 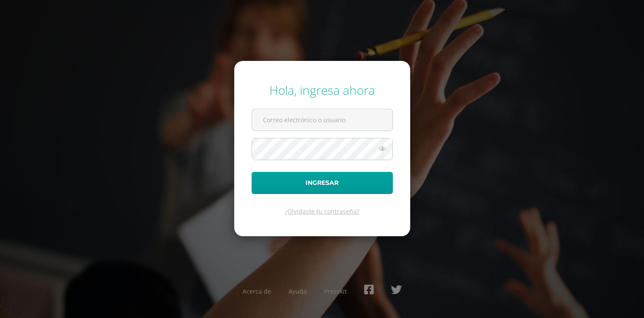 I want to click on a: Ayuda, so click(x=298, y=291).